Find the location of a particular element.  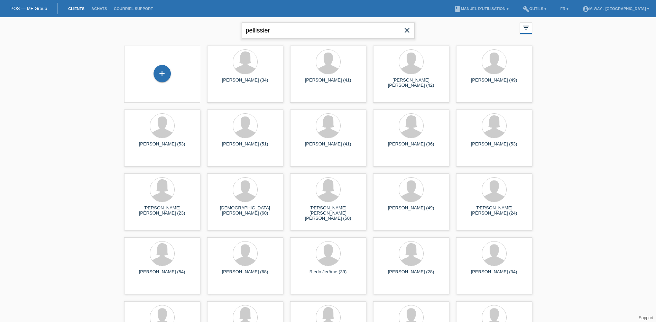

a: Support is located at coordinates (646, 318).